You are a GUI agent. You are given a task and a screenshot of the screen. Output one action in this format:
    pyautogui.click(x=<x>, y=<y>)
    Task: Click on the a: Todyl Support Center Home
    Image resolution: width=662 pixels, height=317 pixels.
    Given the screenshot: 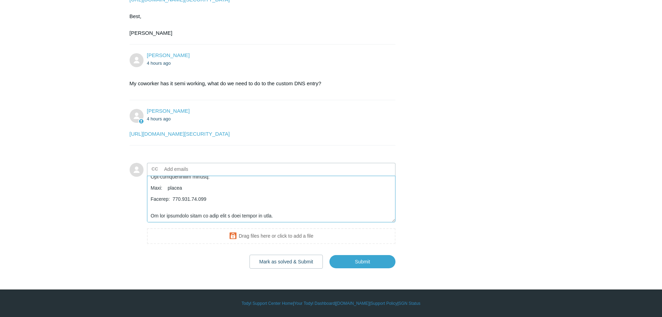 What is the action you would take?
    pyautogui.click(x=267, y=303)
    